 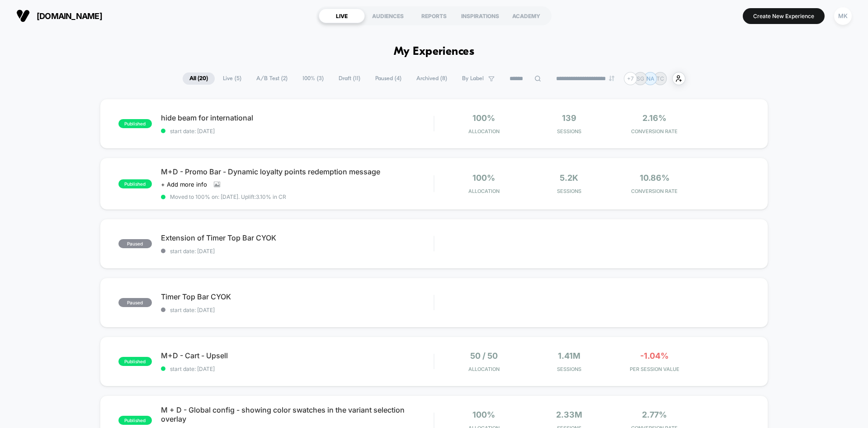 I want to click on span: 5.2k, so click(x=569, y=178).